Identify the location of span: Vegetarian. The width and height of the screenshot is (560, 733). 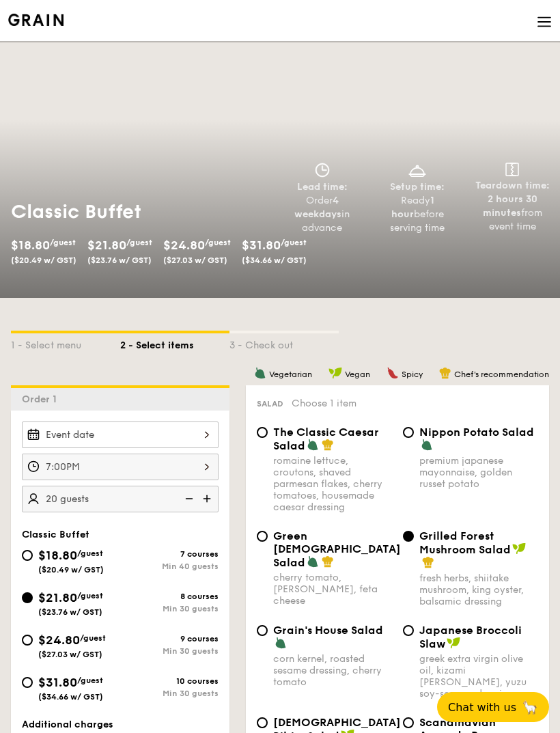
(290, 374).